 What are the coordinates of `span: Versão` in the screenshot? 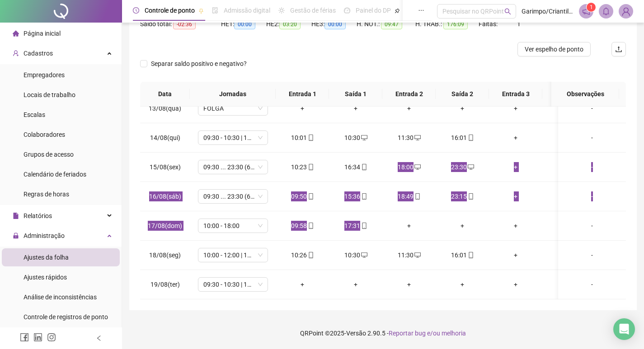 It's located at (356, 333).